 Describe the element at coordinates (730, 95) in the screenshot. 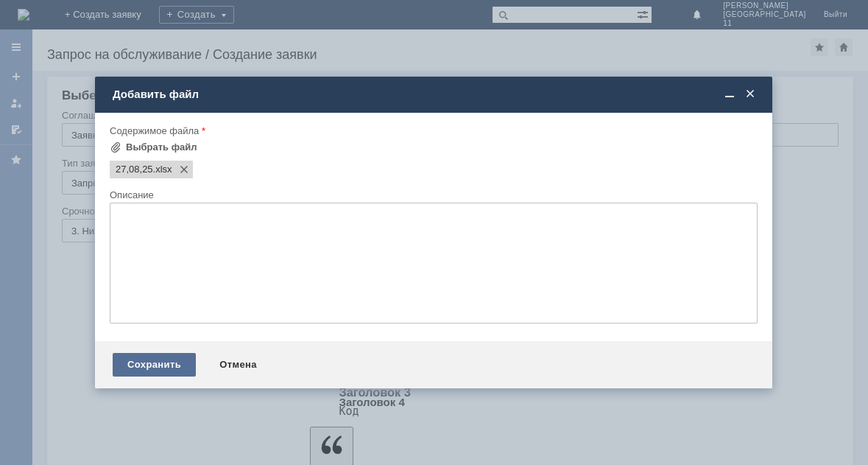

I see `span: Свернуть (Ctrl + M)` at that location.